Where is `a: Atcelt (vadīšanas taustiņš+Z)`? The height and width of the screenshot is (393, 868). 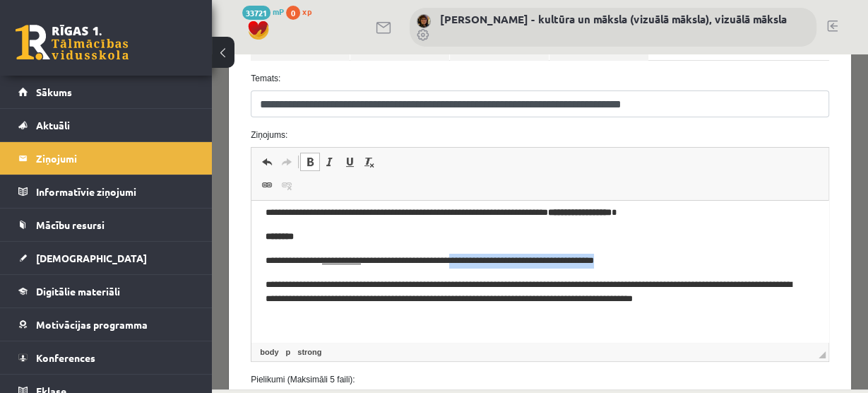
a: Atcelt (vadīšanas taustiņš+Z) is located at coordinates (56, 108).